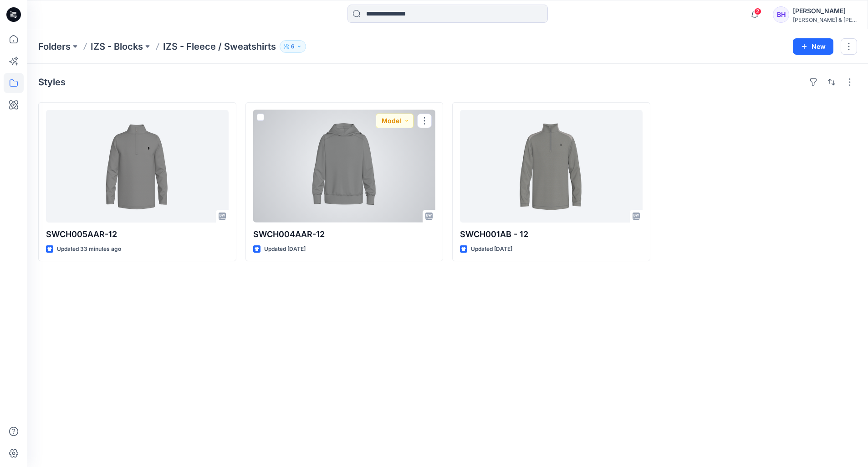 This screenshot has height=467, width=868. What do you see at coordinates (117, 47) in the screenshot?
I see `a: IZS - Blocks` at bounding box center [117, 47].